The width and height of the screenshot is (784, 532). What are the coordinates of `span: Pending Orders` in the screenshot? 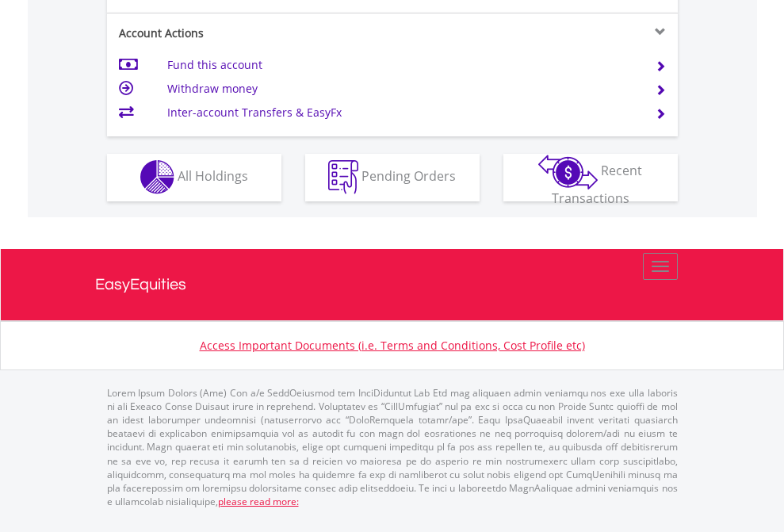 It's located at (408, 176).